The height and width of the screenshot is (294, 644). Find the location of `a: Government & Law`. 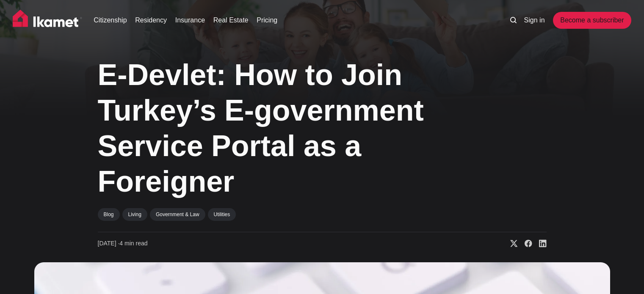

a: Government & Law is located at coordinates (177, 215).